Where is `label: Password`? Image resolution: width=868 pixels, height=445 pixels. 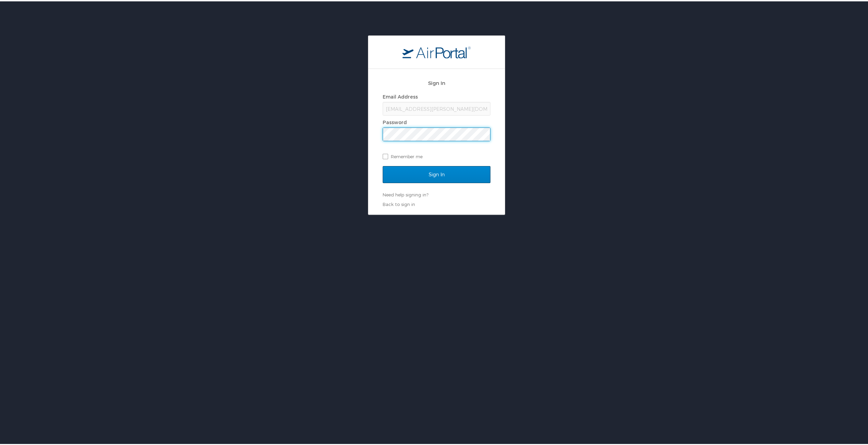 label: Password is located at coordinates (394, 121).